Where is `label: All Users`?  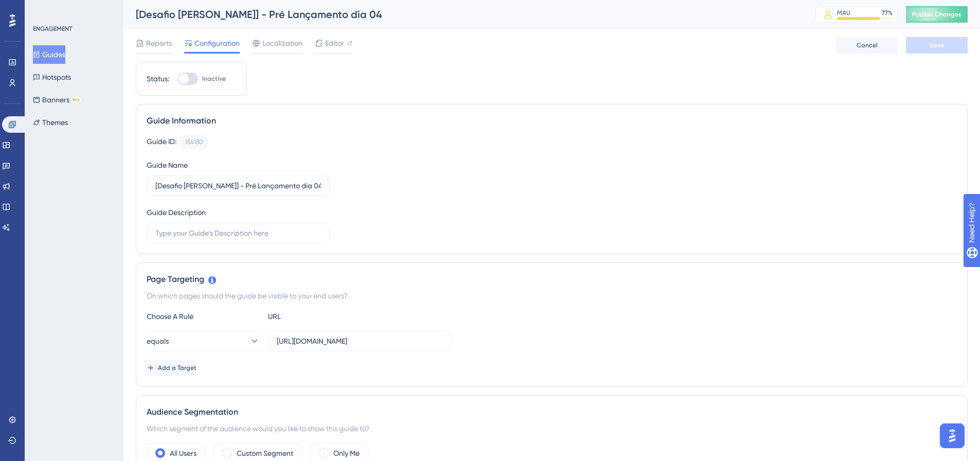 label: All Users is located at coordinates (183, 454).